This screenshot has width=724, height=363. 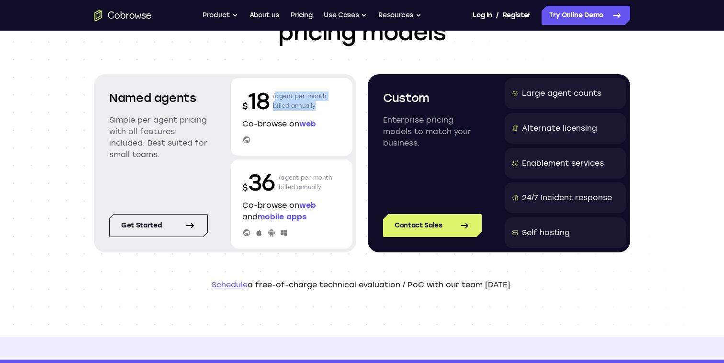 What do you see at coordinates (291, 211) in the screenshot?
I see `p: Co-browse on and` at bounding box center [291, 211].